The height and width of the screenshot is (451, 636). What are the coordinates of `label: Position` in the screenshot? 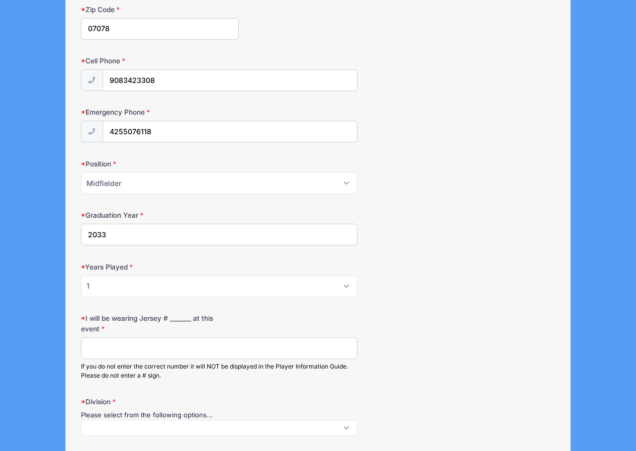 It's located at (160, 164).